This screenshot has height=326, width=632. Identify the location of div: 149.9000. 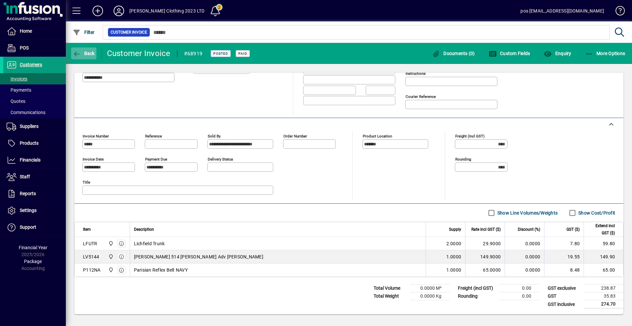
(485, 257).